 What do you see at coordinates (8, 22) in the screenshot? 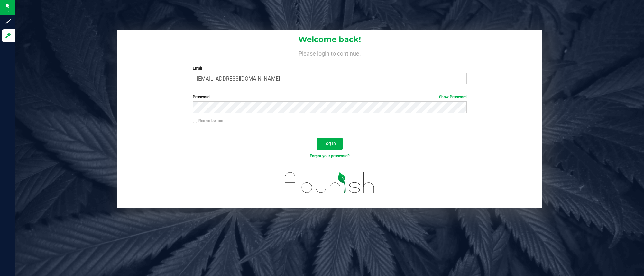
I see `inline-svg: Sign up` at bounding box center [8, 22].